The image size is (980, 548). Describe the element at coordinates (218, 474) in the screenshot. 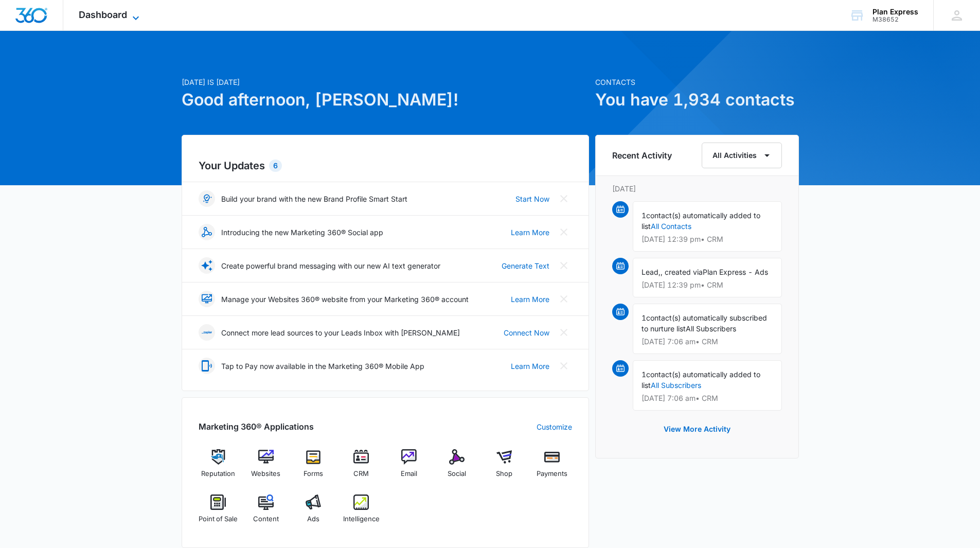

I see `span: Reputation` at that location.